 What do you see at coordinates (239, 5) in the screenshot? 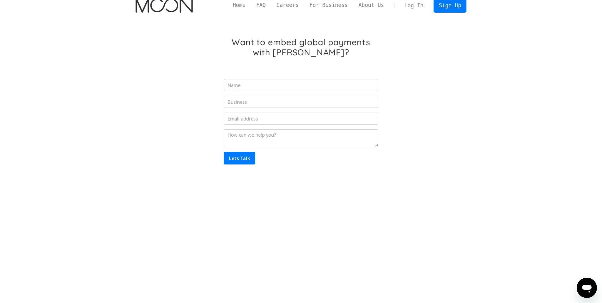
I see `a: Home` at bounding box center [239, 5].